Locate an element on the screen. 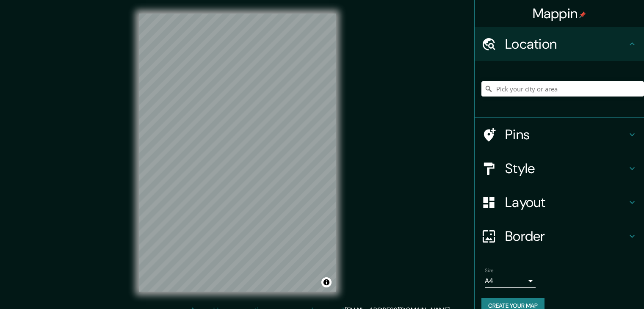  h4: Style is located at coordinates (566, 168).